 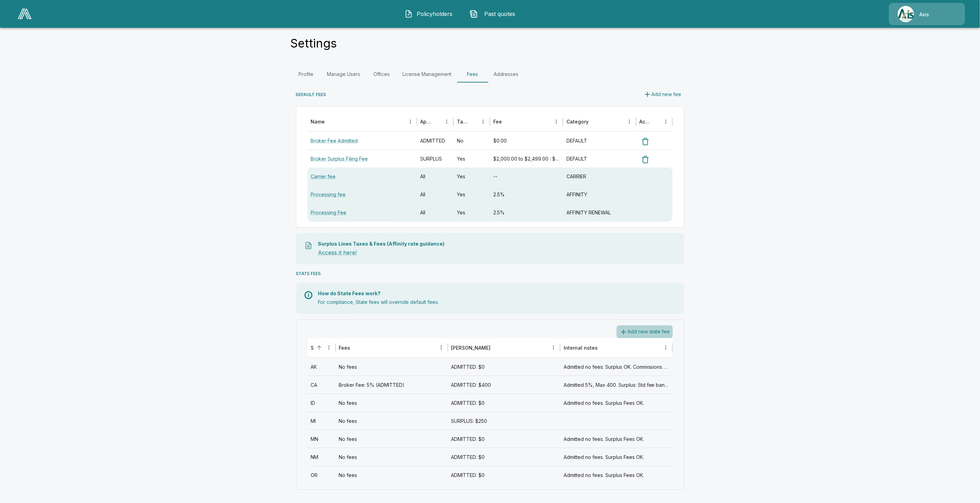 I want to click on button: Max Fee column menu, so click(x=554, y=347).